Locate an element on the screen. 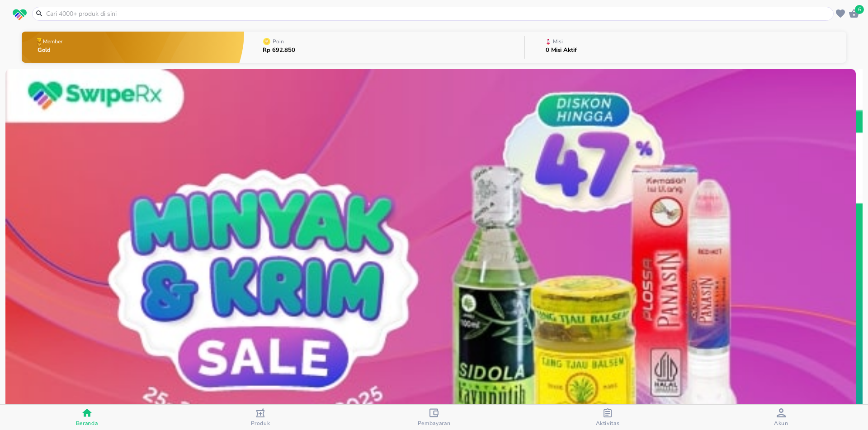 This screenshot has width=868, height=430. button: Produk is located at coordinates (260, 418).